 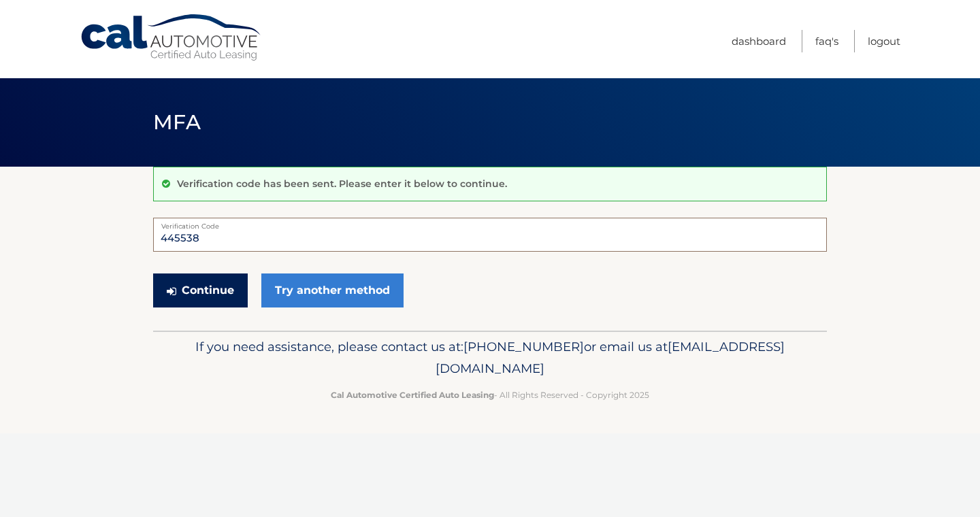 I want to click on p: Verification code has been sent. Please enter it below to continue., so click(x=342, y=184).